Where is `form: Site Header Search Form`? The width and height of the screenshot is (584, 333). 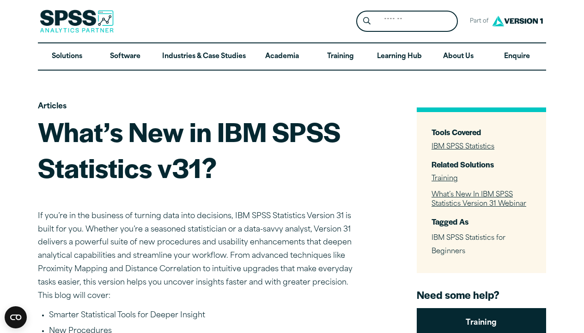 form: Site Header Search Form is located at coordinates (407, 21).